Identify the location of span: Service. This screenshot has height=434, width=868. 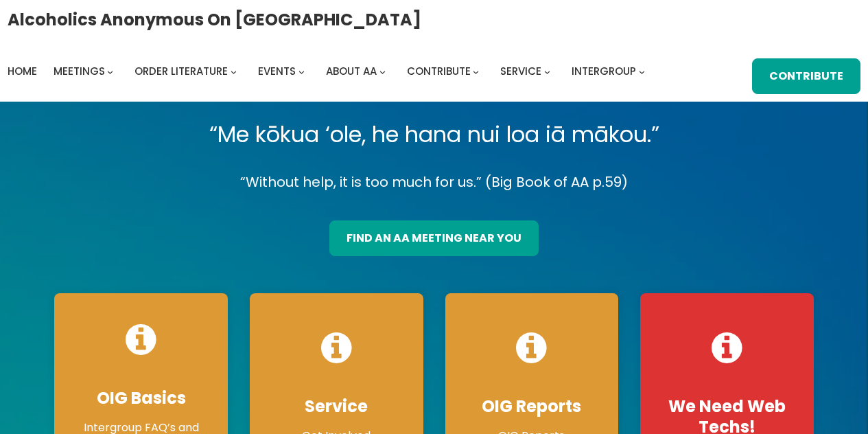
(521, 70).